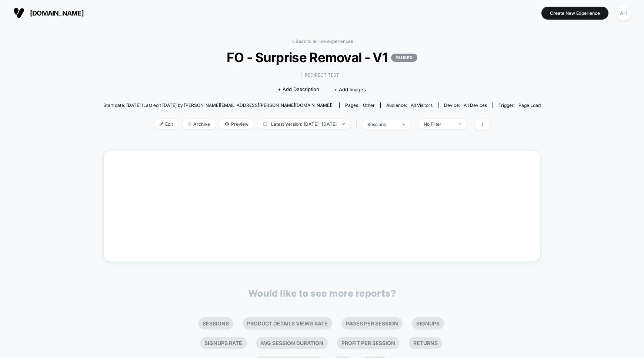  I want to click on span: other, so click(368, 105).